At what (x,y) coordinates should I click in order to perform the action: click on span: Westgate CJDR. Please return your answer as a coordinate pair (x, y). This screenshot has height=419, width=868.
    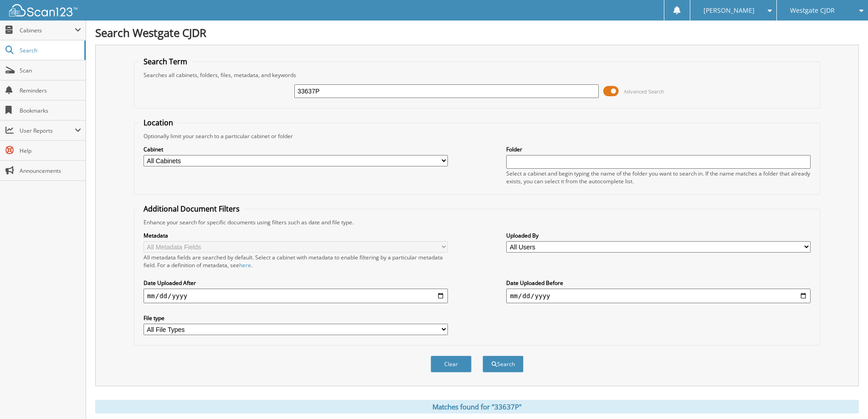
    Looking at the image, I should click on (813, 11).